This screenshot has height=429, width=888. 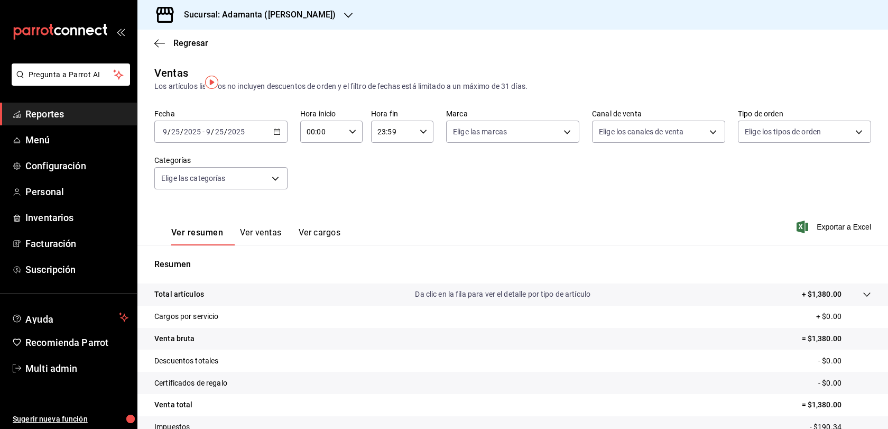 What do you see at coordinates (77, 243) in the screenshot?
I see `span: Facturación` at bounding box center [77, 243].